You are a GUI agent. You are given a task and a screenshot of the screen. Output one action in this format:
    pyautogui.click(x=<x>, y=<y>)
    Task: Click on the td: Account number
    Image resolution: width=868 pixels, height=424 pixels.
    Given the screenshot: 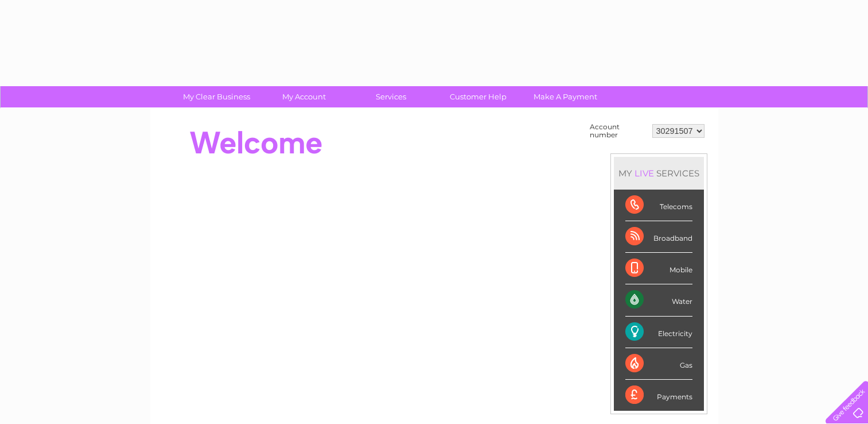 What is the action you would take?
    pyautogui.click(x=618, y=131)
    